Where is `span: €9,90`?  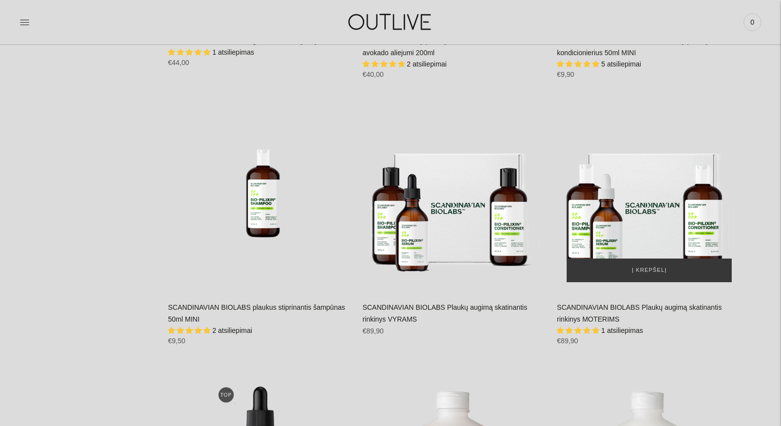 span: €9,90 is located at coordinates (565, 74).